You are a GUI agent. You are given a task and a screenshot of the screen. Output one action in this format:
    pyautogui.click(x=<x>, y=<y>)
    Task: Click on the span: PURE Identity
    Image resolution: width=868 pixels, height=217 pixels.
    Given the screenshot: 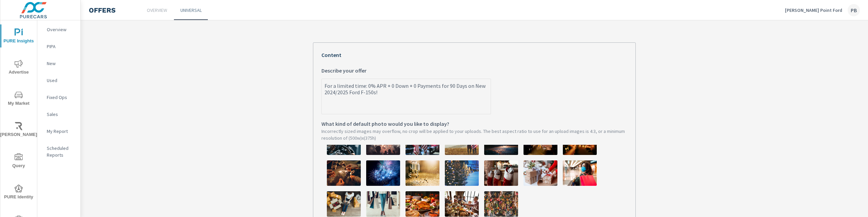 What is the action you would take?
    pyautogui.click(x=18, y=192)
    